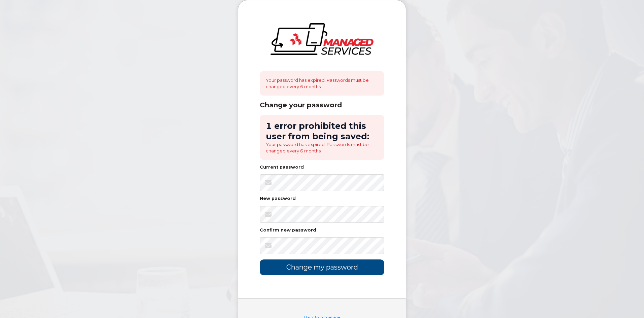 This screenshot has height=318, width=644. I want to click on h2: 1 error prohibited this user from being saved:, so click(322, 131).